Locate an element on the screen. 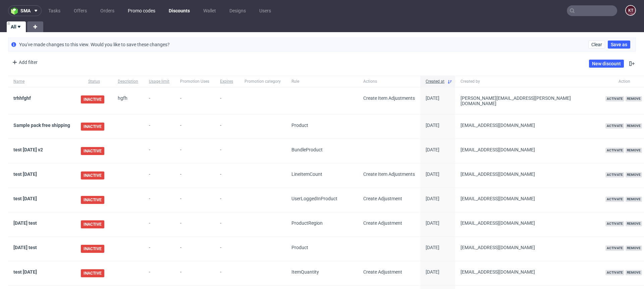 The height and width of the screenshot is (289, 644). a: New discount is located at coordinates (606, 64).